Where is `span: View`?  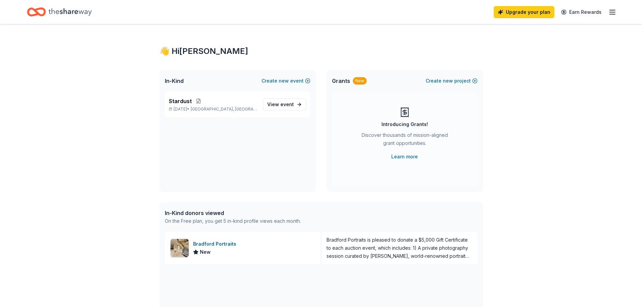 span: View is located at coordinates (280, 104).